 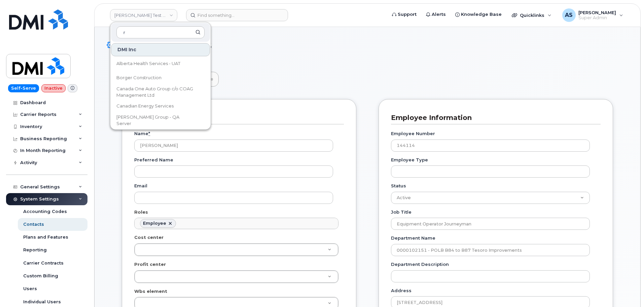 I want to click on label: Department Name, so click(x=413, y=238).